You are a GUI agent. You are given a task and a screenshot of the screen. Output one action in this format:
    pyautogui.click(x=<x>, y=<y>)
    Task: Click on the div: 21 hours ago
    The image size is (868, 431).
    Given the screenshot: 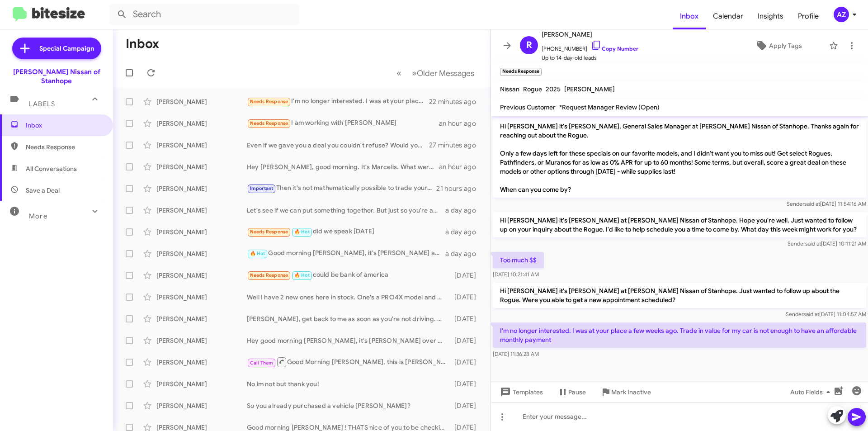 What is the action you would take?
    pyautogui.click(x=460, y=189)
    